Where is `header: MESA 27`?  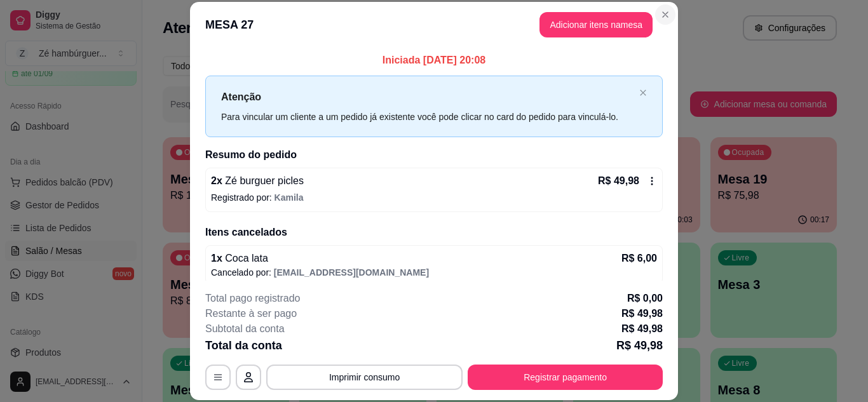 header: MESA 27 is located at coordinates (434, 25).